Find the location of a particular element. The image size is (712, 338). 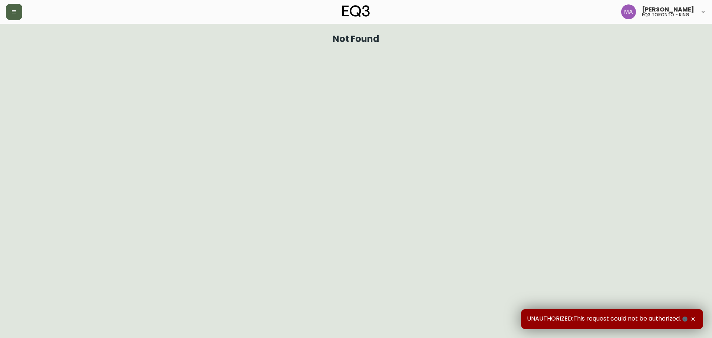

h1: Not Found is located at coordinates (356, 39).